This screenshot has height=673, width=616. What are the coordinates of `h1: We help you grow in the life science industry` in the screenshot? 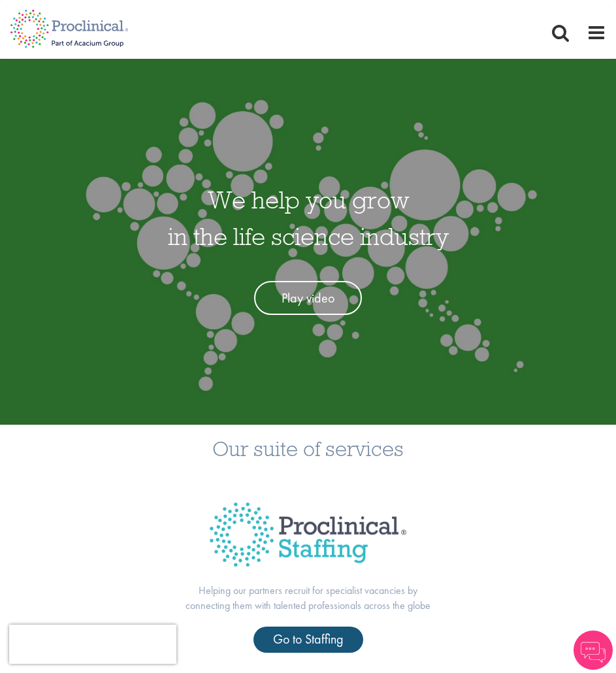 It's located at (309, 218).